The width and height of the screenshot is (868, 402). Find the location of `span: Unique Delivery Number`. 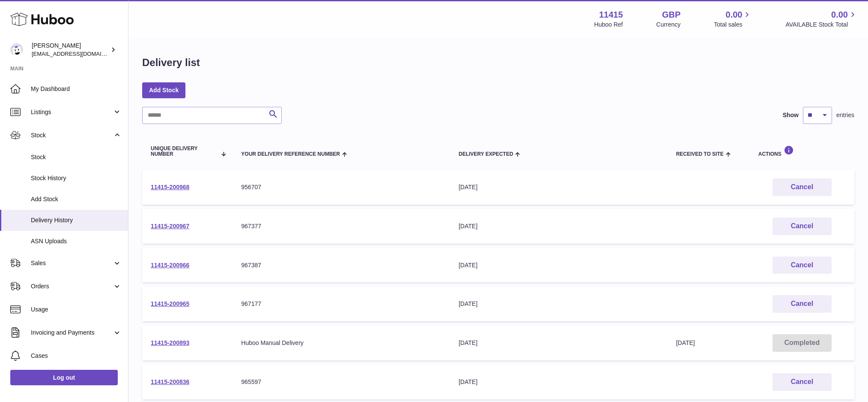

span: Unique Delivery Number is located at coordinates (183, 151).